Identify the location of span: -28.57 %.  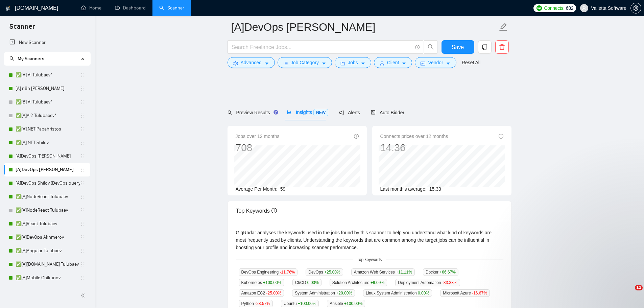
(262, 303).